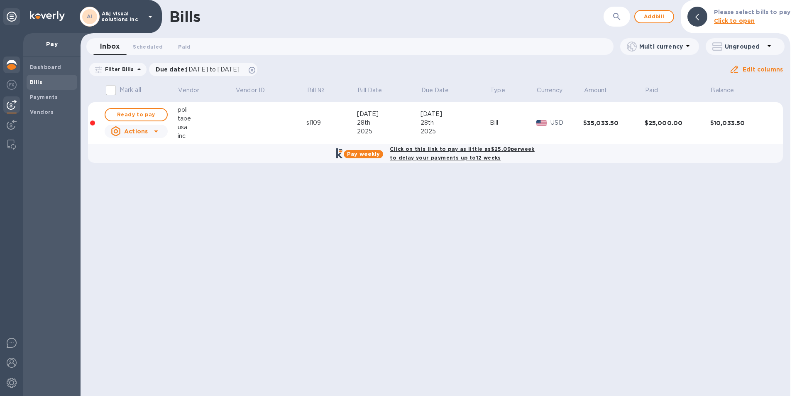 Image resolution: width=797 pixels, height=396 pixels. I want to click on u: Actions, so click(136, 131).